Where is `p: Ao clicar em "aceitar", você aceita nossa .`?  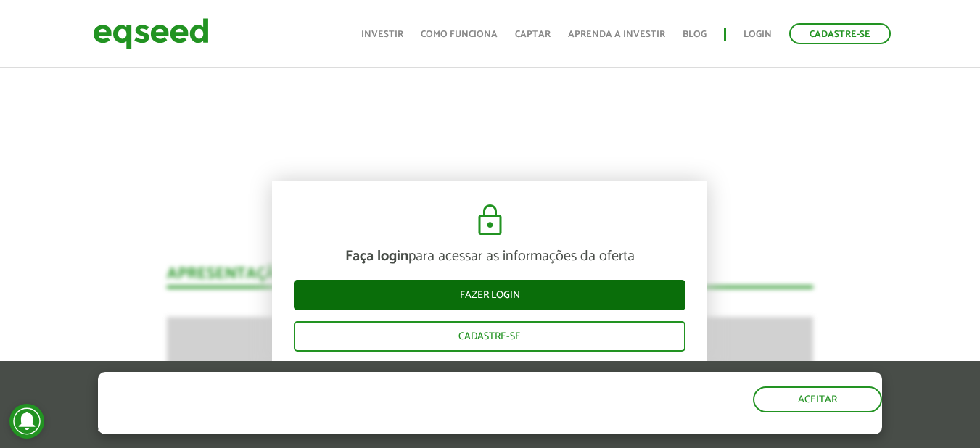 p: Ao clicar em "aceitar", você aceita nossa . is located at coordinates (333, 427).